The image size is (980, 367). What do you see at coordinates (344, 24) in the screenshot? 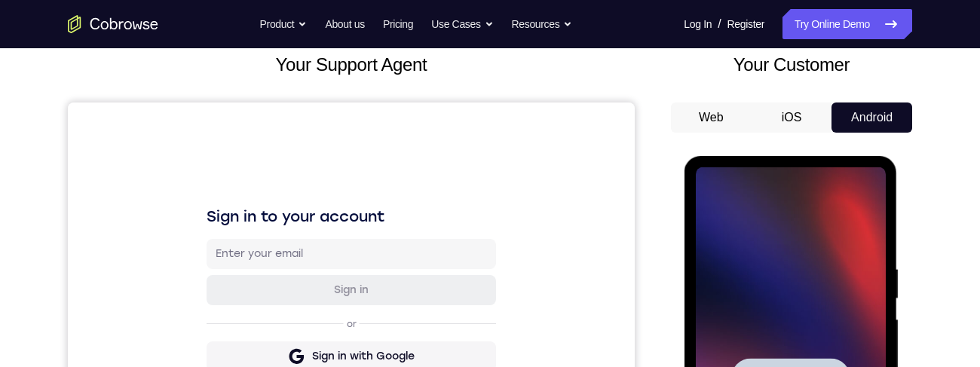
I see `a: About us` at bounding box center [344, 24].